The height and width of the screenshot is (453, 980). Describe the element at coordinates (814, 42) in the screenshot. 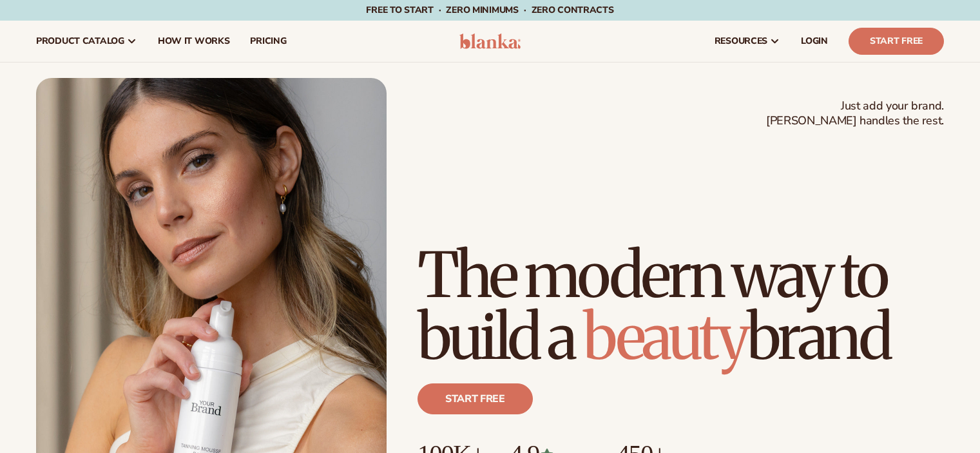

I see `span: LOGIN` at that location.